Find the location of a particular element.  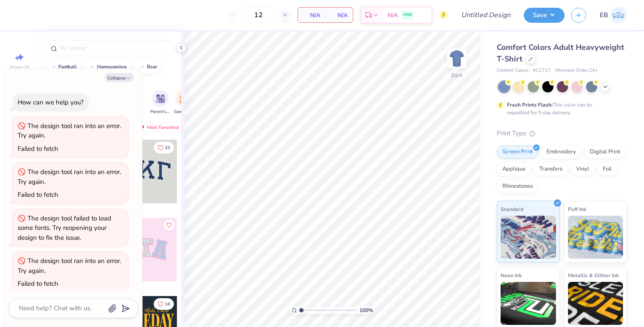

div: The design tool failed to load some fonts. Try reopening your design to fix the issue. is located at coordinates (64, 228).